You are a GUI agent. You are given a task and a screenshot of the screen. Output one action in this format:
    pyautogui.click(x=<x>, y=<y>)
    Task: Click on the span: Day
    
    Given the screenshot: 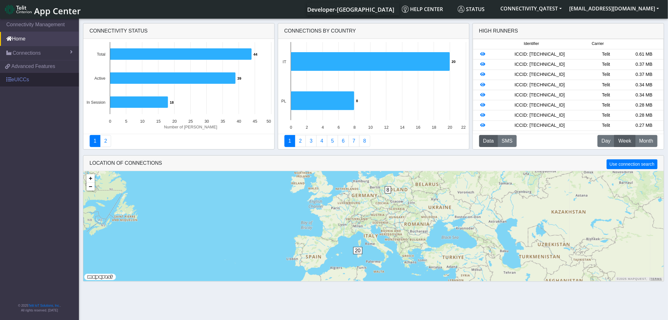 What is the action you would take?
    pyautogui.click(x=606, y=141)
    